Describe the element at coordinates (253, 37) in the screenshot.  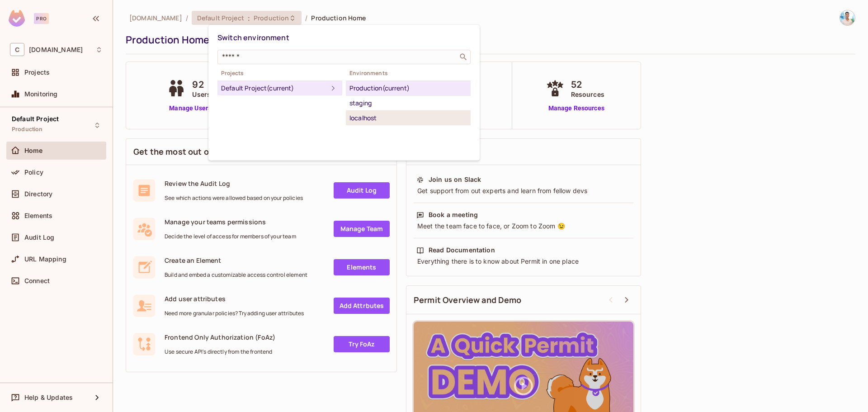
I see `span: Switch environment` at that location.